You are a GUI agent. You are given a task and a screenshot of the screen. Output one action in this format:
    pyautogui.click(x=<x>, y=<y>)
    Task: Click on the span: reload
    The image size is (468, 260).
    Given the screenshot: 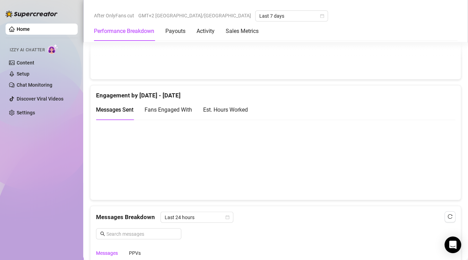 What is the action you would take?
    pyautogui.click(x=450, y=216)
    